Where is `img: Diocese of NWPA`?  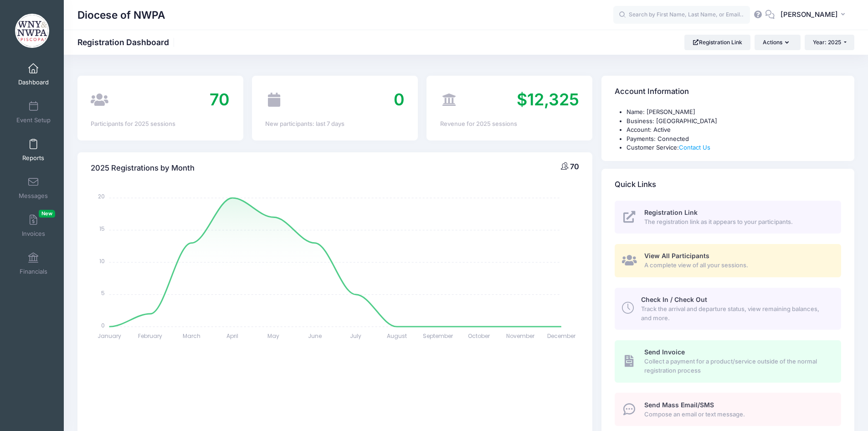 img: Diocese of NWPA is located at coordinates (32, 31).